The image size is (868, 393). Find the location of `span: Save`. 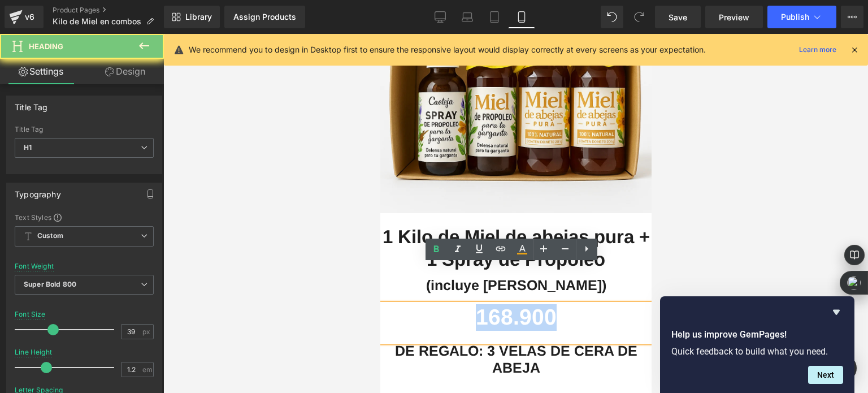

span: Save is located at coordinates (678, 17).